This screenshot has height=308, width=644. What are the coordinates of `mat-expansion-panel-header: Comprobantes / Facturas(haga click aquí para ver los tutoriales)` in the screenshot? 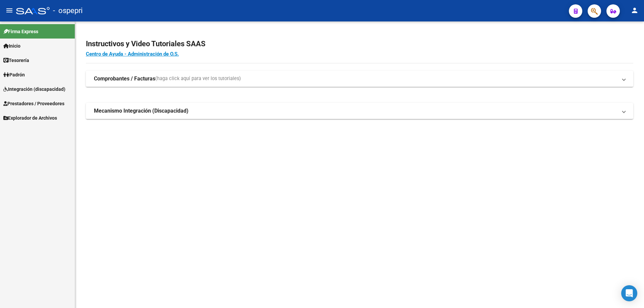 It's located at (360, 79).